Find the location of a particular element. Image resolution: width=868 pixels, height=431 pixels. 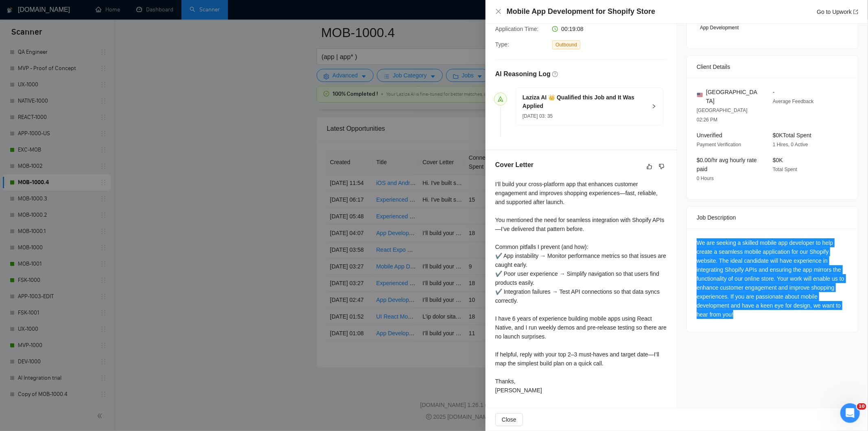

span: export is located at coordinates (855, 12).